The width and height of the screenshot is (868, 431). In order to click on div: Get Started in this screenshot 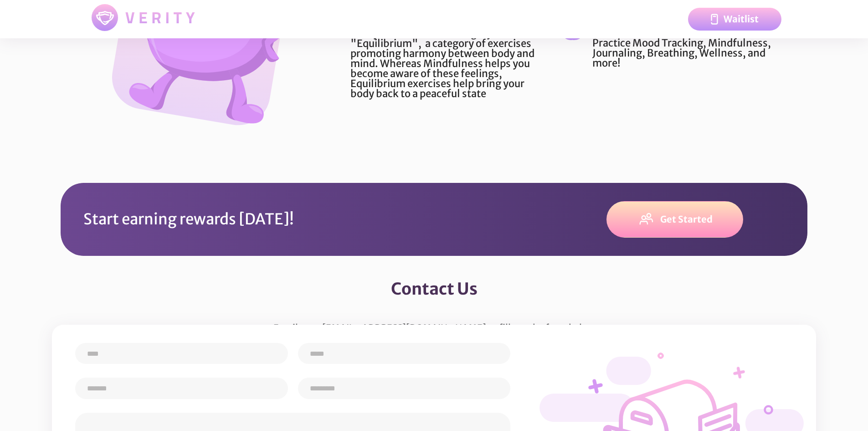, I will do `click(686, 219)`.